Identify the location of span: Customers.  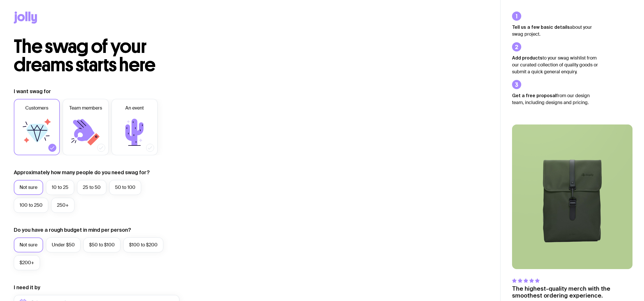
(37, 108).